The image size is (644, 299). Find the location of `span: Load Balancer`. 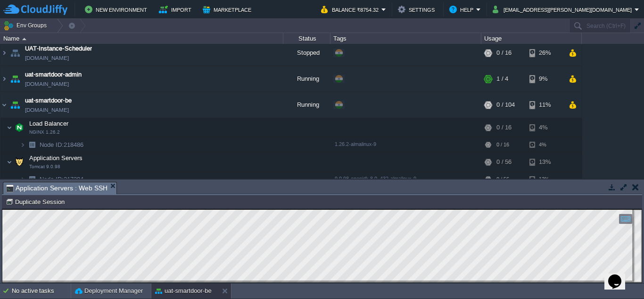

span: Load Balancer is located at coordinates (49, 123).